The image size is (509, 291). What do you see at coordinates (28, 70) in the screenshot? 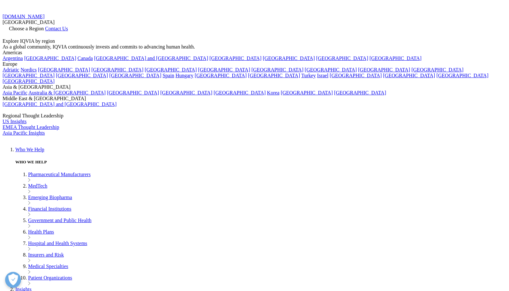
I see `a: Nordics` at bounding box center [28, 70].